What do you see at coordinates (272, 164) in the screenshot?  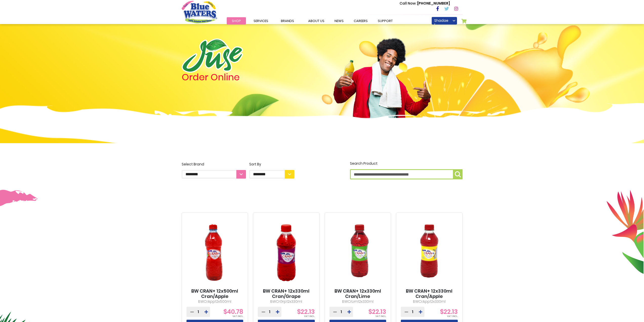 I see `div: Sort By` at bounding box center [272, 164].